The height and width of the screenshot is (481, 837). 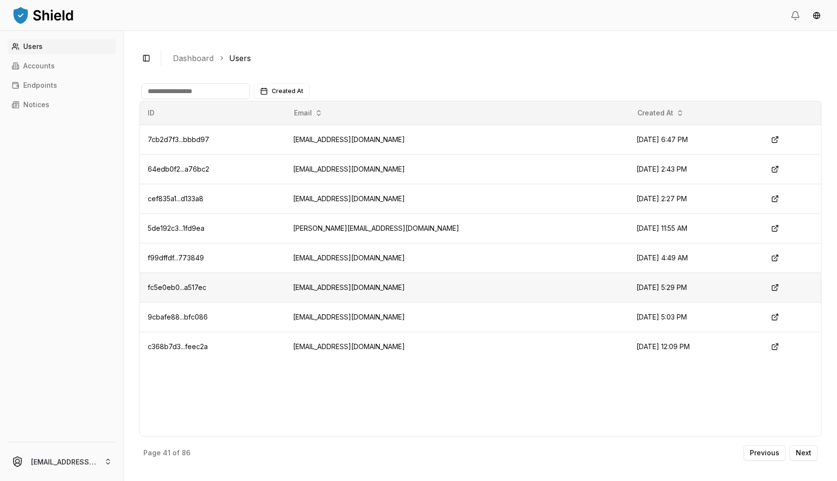 I want to click on p: Users, so click(x=33, y=47).